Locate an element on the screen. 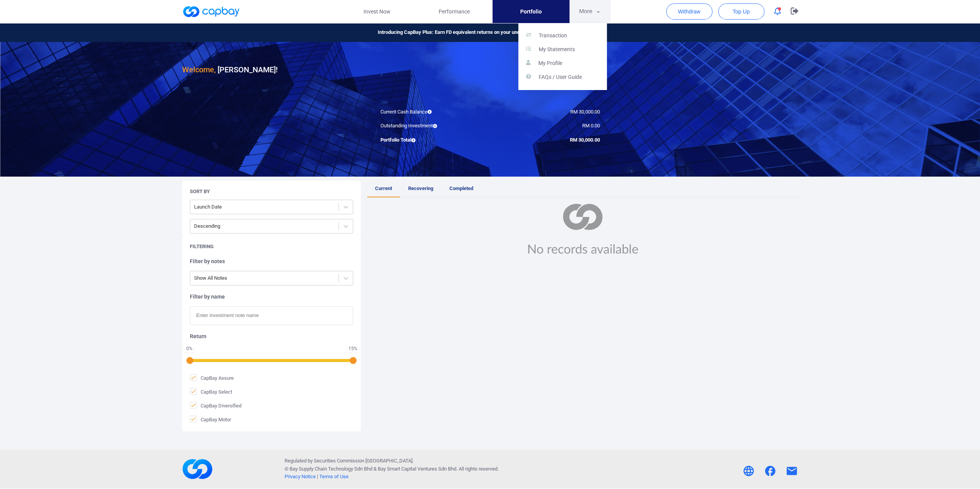 This screenshot has height=489, width=980. a: My Profile is located at coordinates (563, 63).